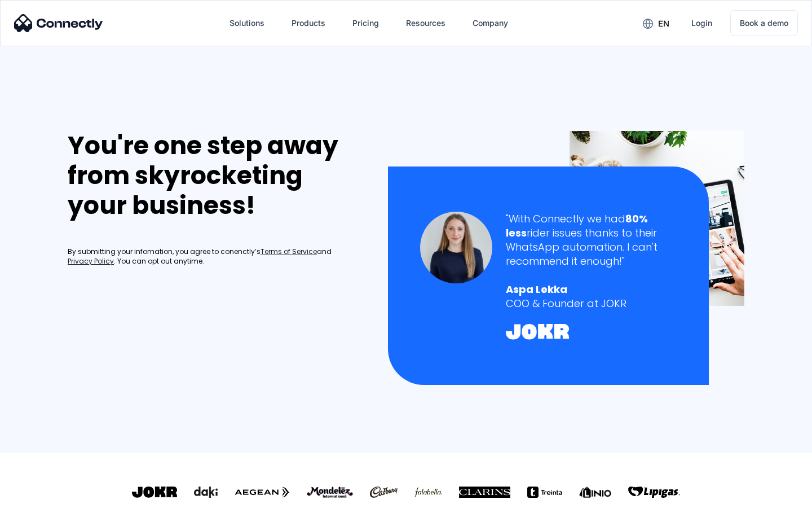 The width and height of the screenshot is (812, 508). Describe the element at coordinates (426, 23) in the screenshot. I see `div: Resources` at that location.